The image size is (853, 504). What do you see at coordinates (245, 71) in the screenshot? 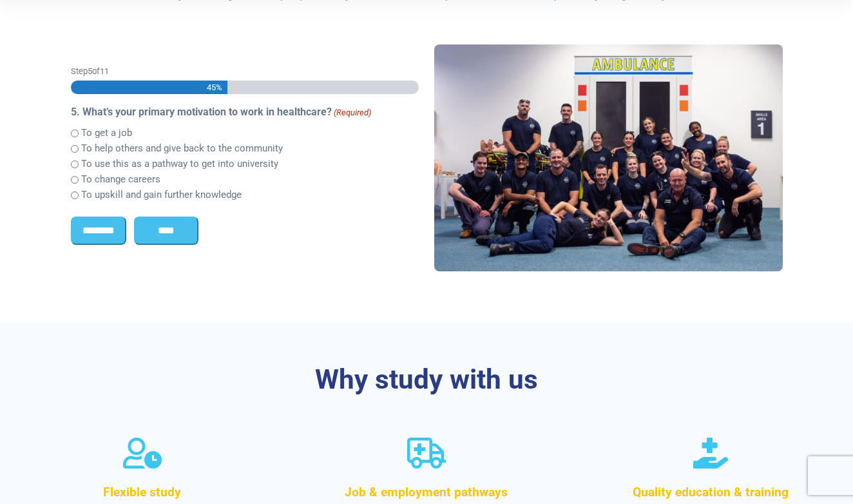
I see `p: Step of` at bounding box center [245, 71].